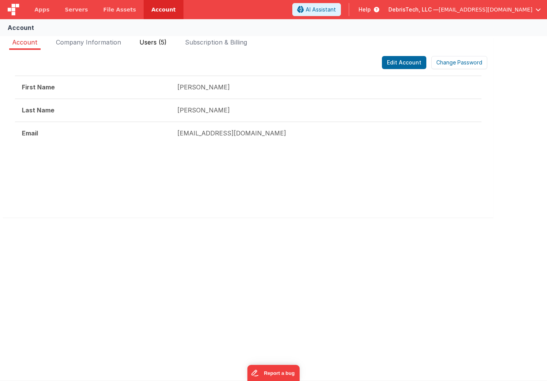  Describe the element at coordinates (317, 10) in the screenshot. I see `button: AI Assistant` at that location.